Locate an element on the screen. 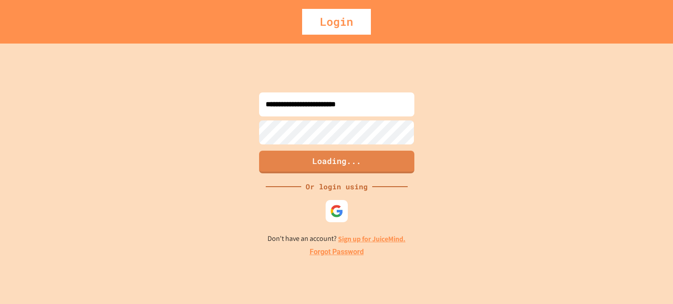 Image resolution: width=673 pixels, height=304 pixels. div: Login is located at coordinates (336, 22).